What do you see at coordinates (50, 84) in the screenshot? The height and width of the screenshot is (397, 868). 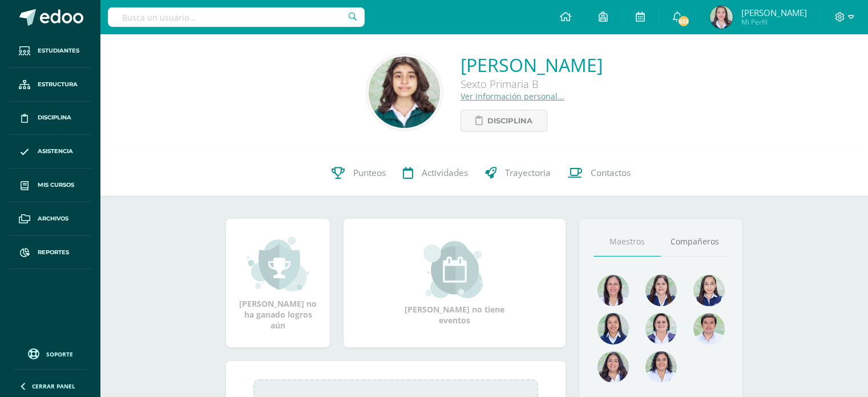 I see `a: Estructura` at bounding box center [50, 84].